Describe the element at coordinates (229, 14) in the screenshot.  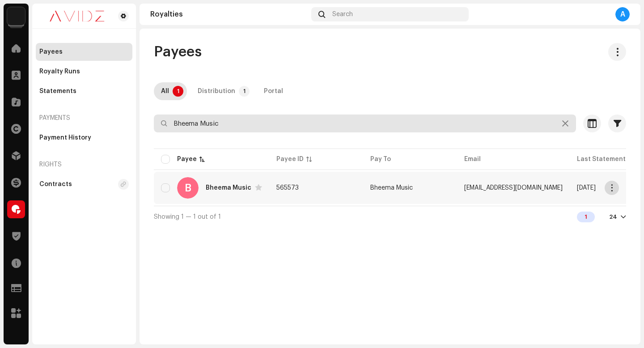
I see `div: Royalties` at that location.